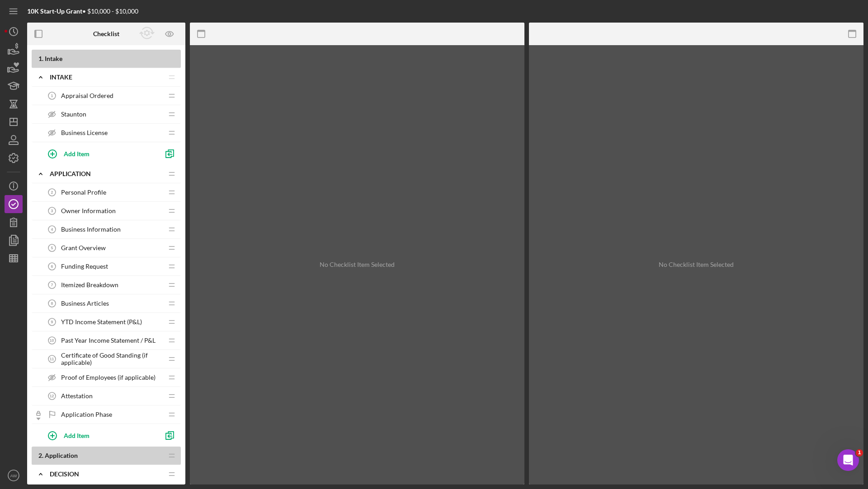  What do you see at coordinates (74, 114) in the screenshot?
I see `span: Staunton` at bounding box center [74, 114].